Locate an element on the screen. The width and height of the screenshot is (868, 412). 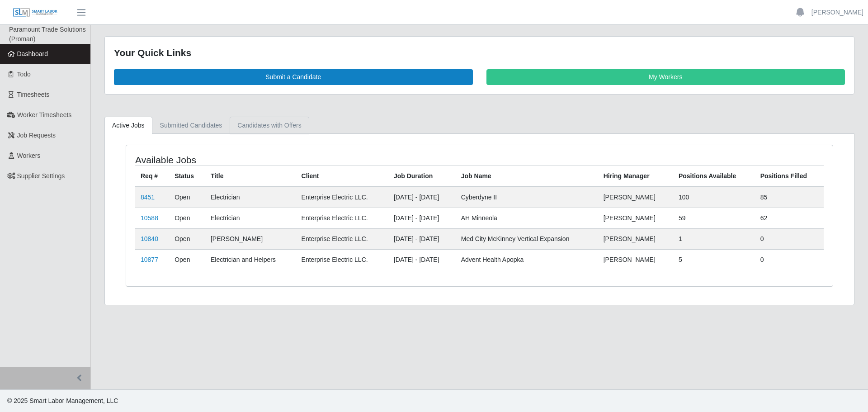
a: 10840 is located at coordinates (149, 239).